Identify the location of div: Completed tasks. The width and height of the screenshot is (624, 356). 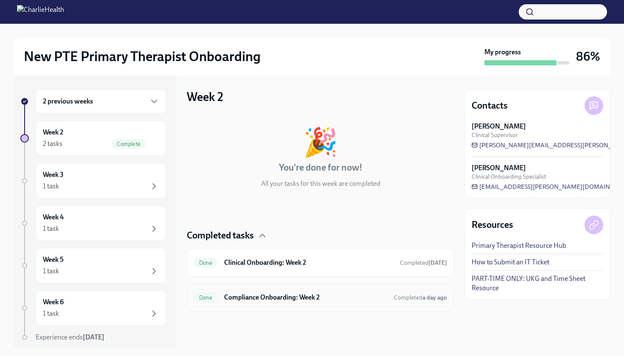
(321, 236).